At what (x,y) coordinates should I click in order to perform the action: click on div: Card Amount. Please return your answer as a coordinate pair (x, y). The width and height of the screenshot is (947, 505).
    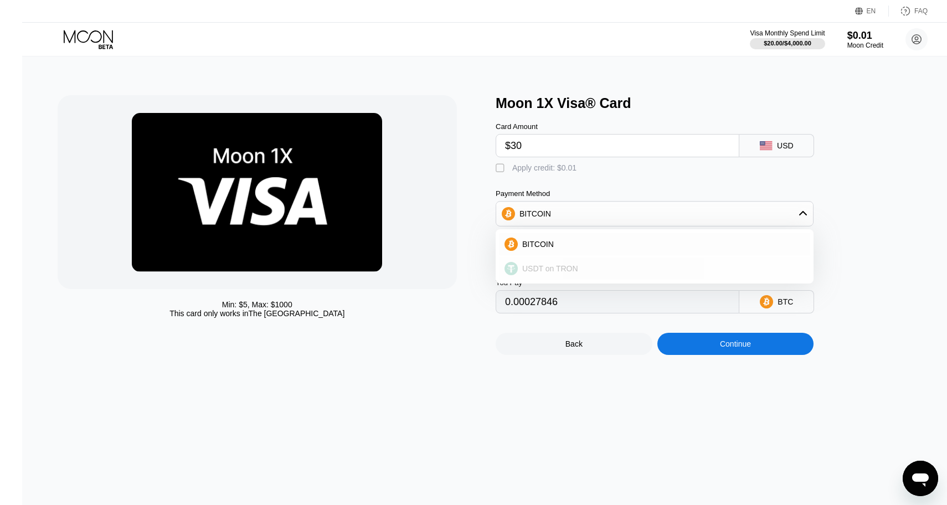
    Looking at the image, I should click on (617, 126).